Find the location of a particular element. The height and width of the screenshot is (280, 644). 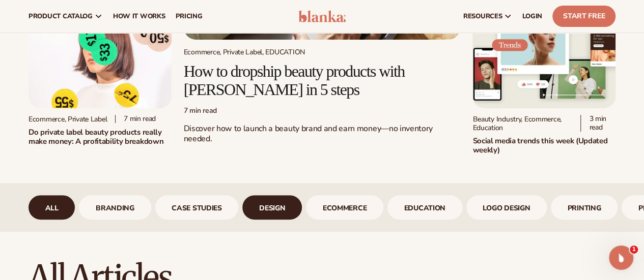

span: resources is located at coordinates (482, 17).